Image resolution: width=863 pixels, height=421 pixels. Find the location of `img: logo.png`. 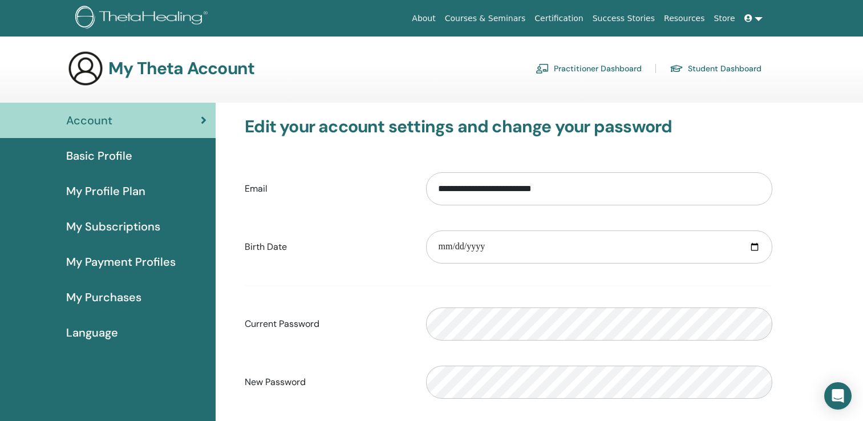

img: logo.png is located at coordinates (143, 18).